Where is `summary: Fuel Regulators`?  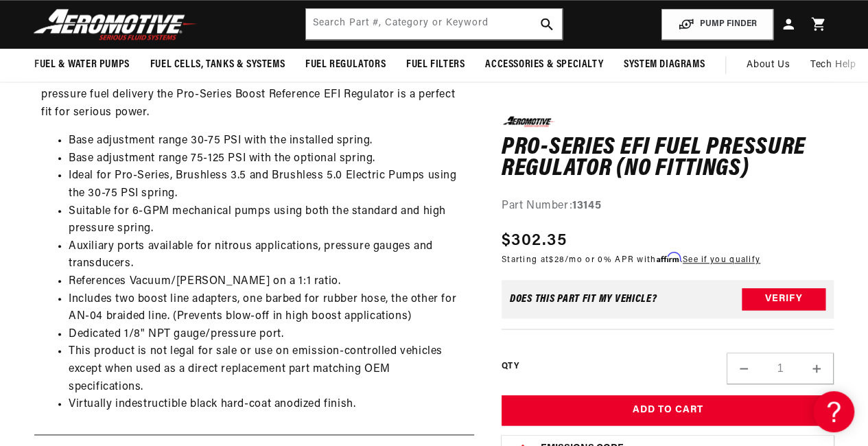 summary: Fuel Regulators is located at coordinates (345, 65).